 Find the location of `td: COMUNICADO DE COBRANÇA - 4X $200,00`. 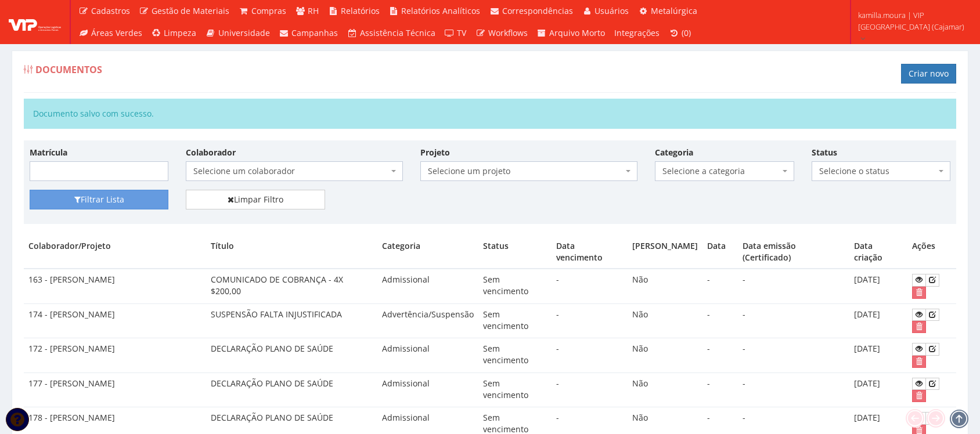

td: COMUNICADO DE COBRANÇA - 4X $200,00 is located at coordinates (292, 286).